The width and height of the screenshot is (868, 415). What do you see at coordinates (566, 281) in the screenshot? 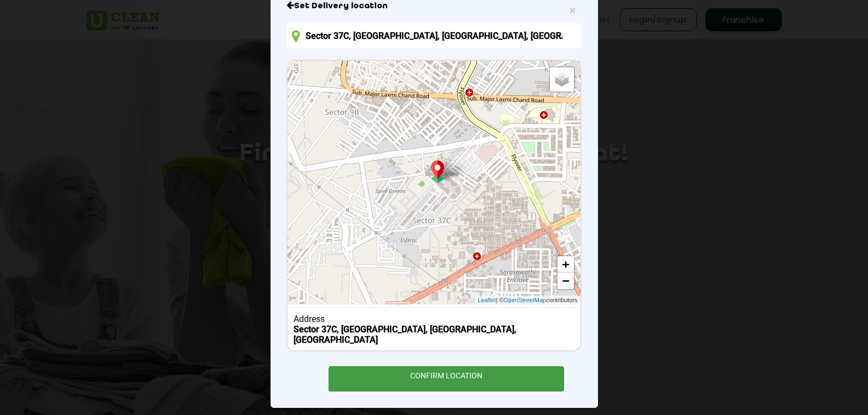
I see `a: Zoom out` at bounding box center [566, 281].